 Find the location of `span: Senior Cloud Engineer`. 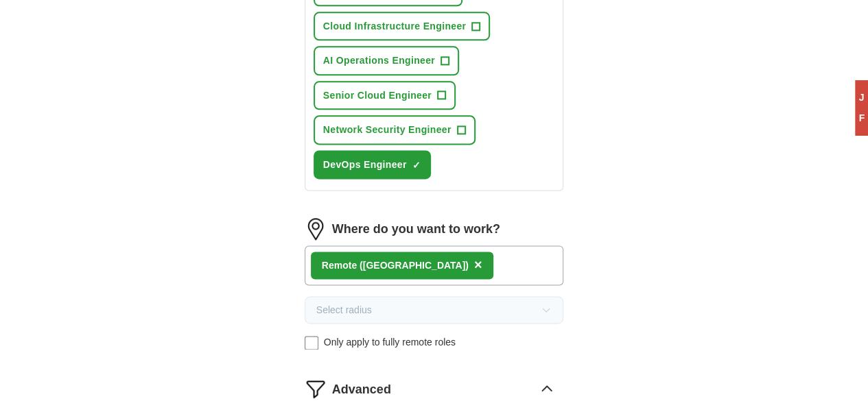

span: Senior Cloud Engineer is located at coordinates (377, 95).